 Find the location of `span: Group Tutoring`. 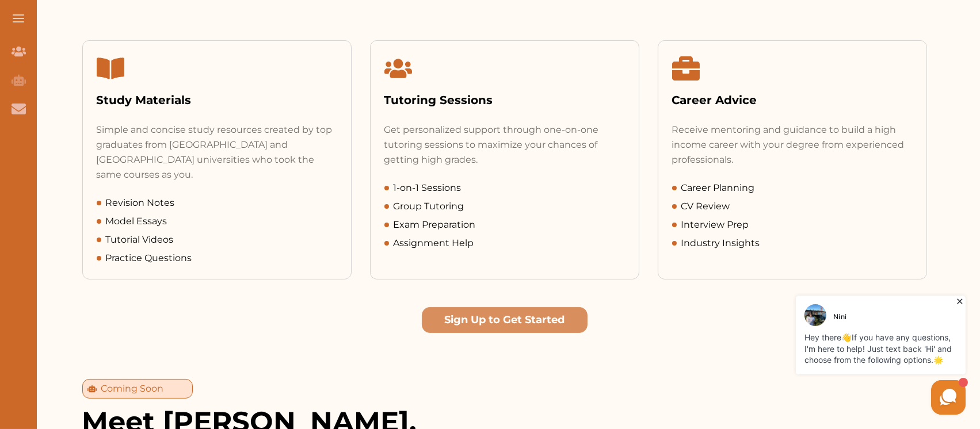

span: Group Tutoring is located at coordinates (429, 207).